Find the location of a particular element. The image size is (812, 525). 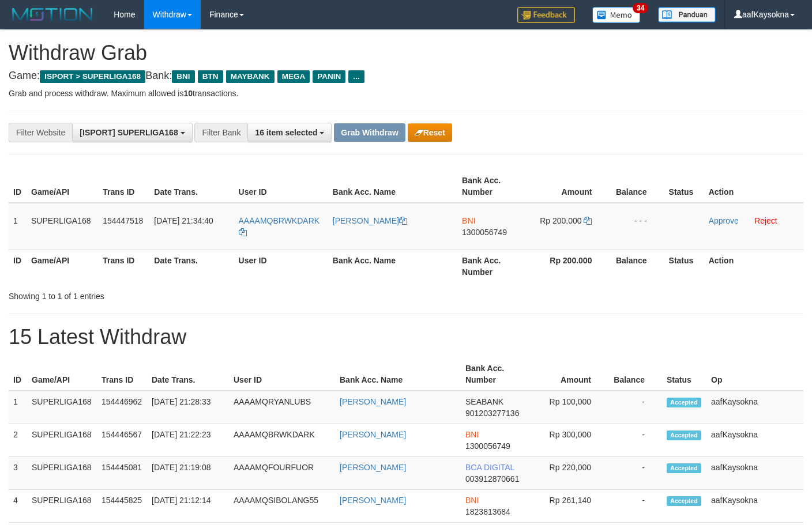

td: 154445081 is located at coordinates (121, 473).